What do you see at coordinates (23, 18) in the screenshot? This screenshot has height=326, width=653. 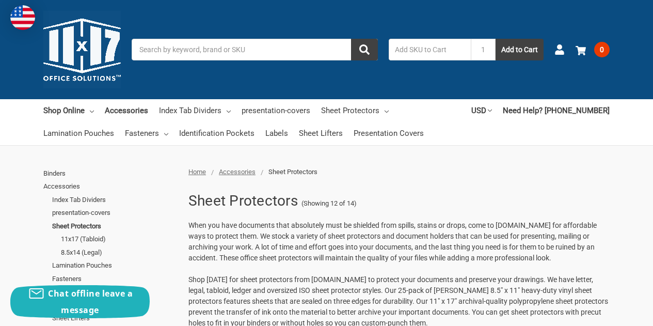 I see `img: duty and tax information for United States` at bounding box center [23, 18].